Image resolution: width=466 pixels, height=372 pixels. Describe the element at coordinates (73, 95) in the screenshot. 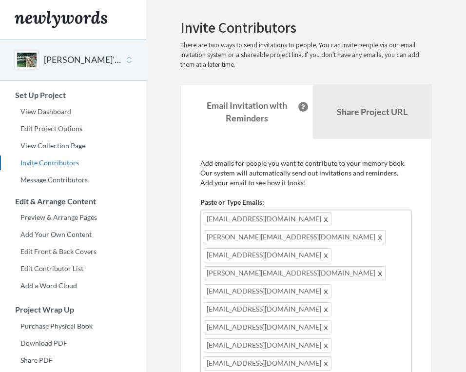

I see `h3: Set Up Project` at that location.